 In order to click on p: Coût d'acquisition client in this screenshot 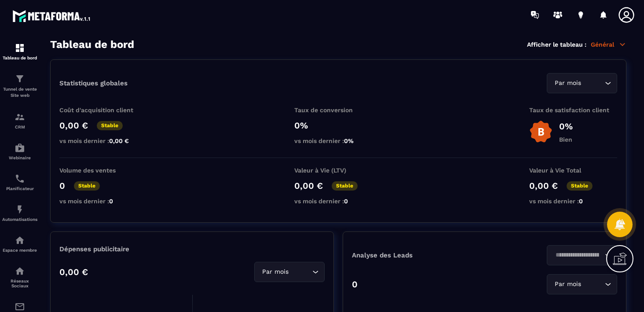, I will do `click(104, 110)`.